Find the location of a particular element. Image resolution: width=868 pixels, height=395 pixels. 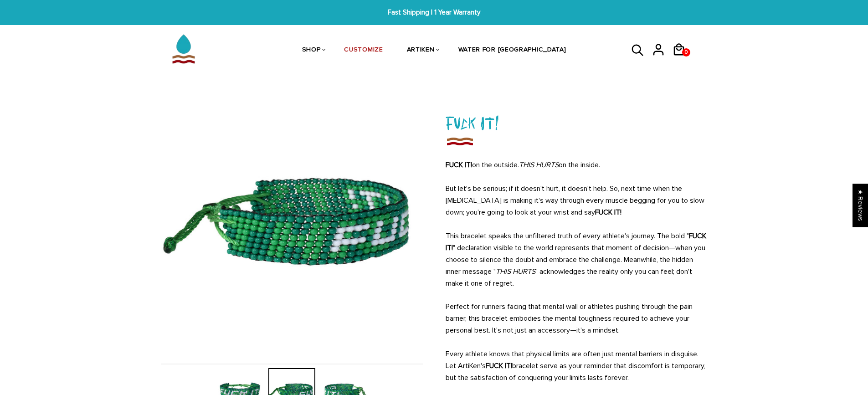

span: Fast Shipping | 1 Year Warranty is located at coordinates (434, 12).